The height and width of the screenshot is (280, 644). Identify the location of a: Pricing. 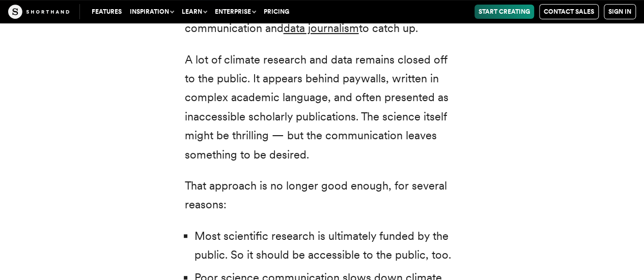
(277, 12).